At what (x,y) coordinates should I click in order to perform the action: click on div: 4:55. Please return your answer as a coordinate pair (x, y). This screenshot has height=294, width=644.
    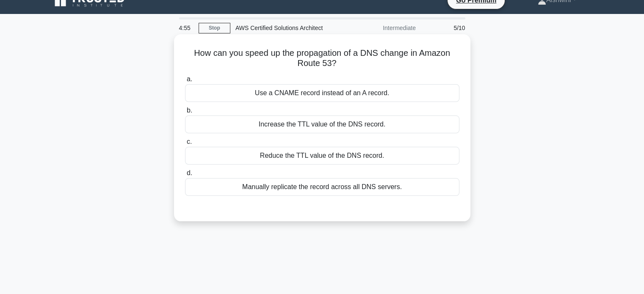
    Looking at the image, I should click on (186, 28).